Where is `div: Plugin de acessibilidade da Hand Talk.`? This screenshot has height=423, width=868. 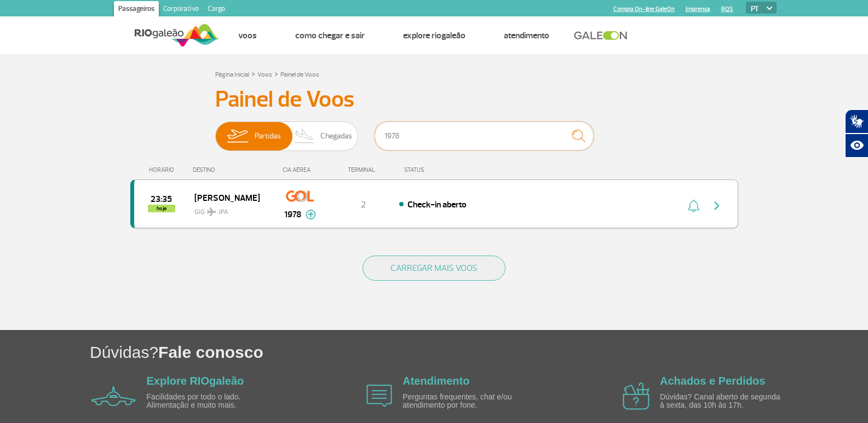
div: Plugin de acessibilidade da Hand Talk. is located at coordinates (857, 134).